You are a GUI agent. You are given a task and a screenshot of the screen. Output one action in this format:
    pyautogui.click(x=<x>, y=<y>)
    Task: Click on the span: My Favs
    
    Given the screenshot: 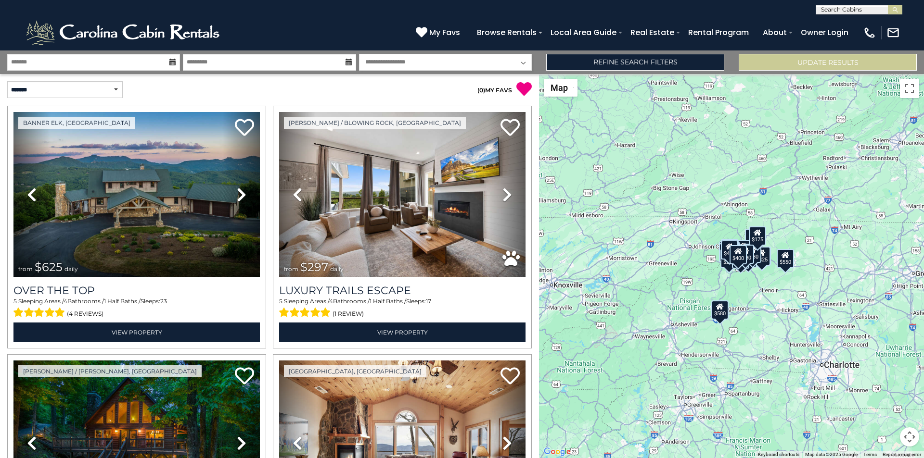 What is the action you would take?
    pyautogui.click(x=445, y=32)
    